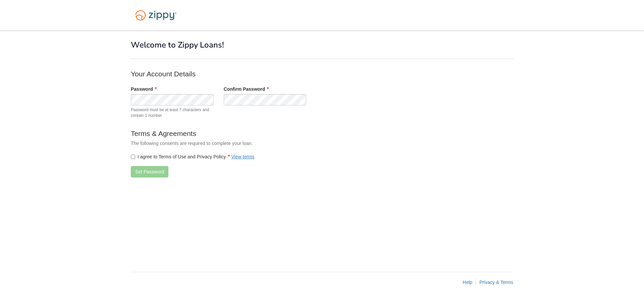 Image resolution: width=644 pixels, height=299 pixels. I want to click on p: Your Account Details, so click(265, 74).